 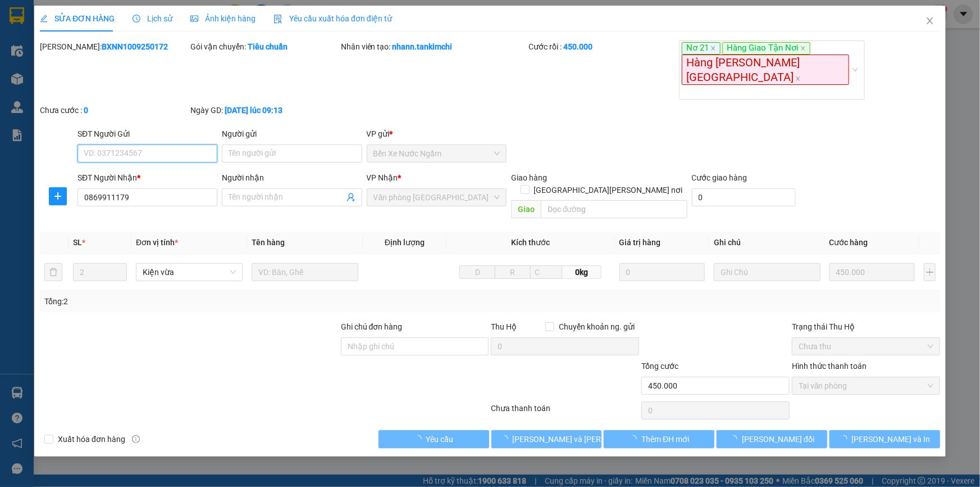 I want to click on span: Cước hàng, so click(x=849, y=242).